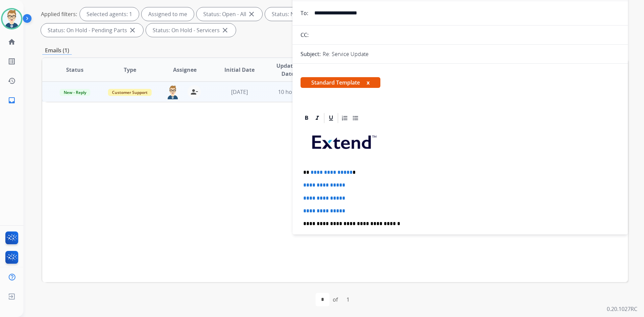 This screenshot has height=317, width=644. Describe the element at coordinates (130, 70) in the screenshot. I see `span: Type` at that location.